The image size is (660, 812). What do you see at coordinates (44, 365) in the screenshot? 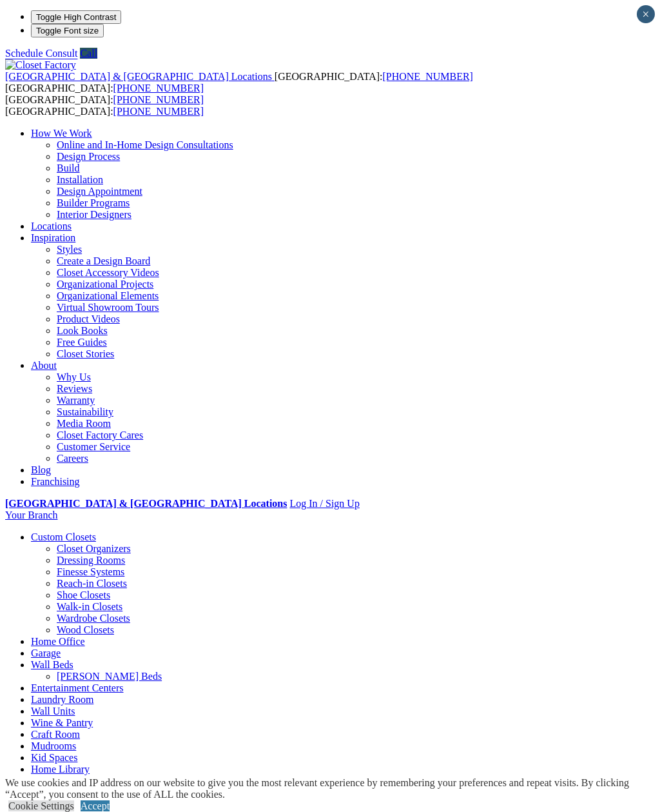
I see `a: About` at bounding box center [44, 365].